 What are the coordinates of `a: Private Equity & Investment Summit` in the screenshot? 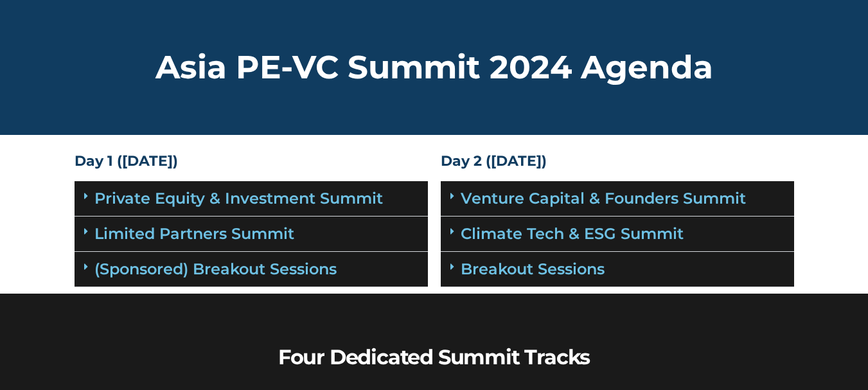 It's located at (238, 198).